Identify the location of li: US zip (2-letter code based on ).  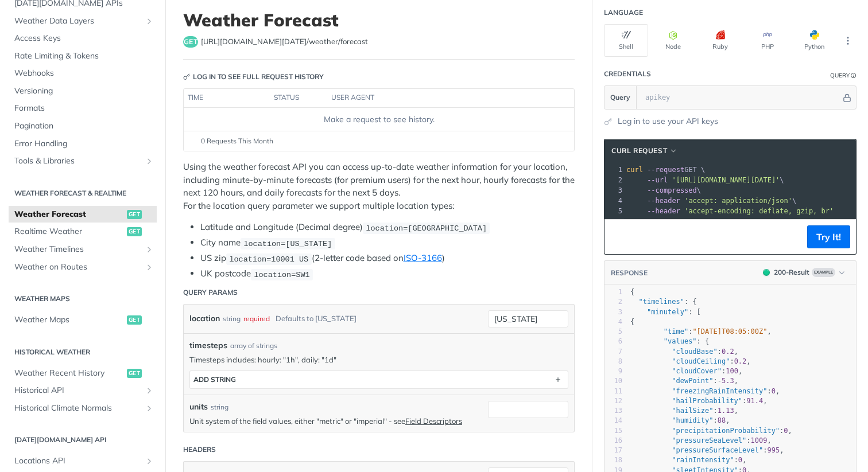
(387, 258).